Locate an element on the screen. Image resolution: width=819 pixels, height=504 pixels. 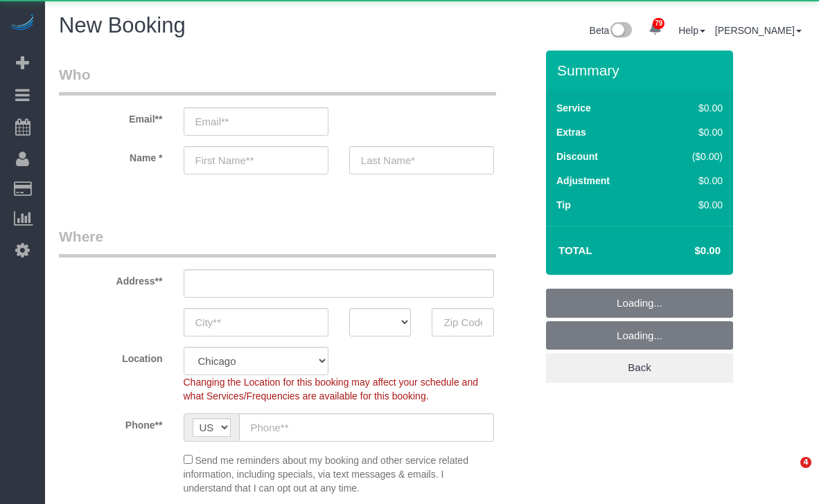
label: Tip is located at coordinates (564, 205).